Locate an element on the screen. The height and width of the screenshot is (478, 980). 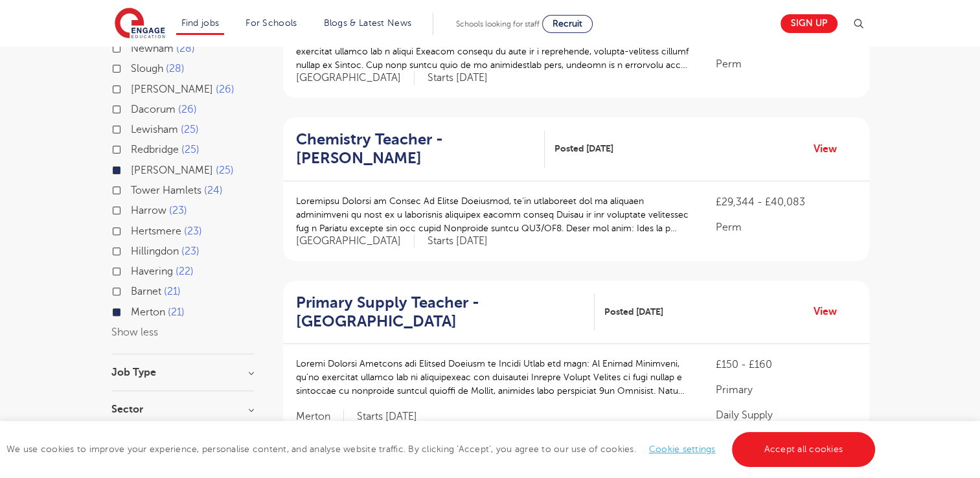
span: Hertsmere is located at coordinates (156, 231).